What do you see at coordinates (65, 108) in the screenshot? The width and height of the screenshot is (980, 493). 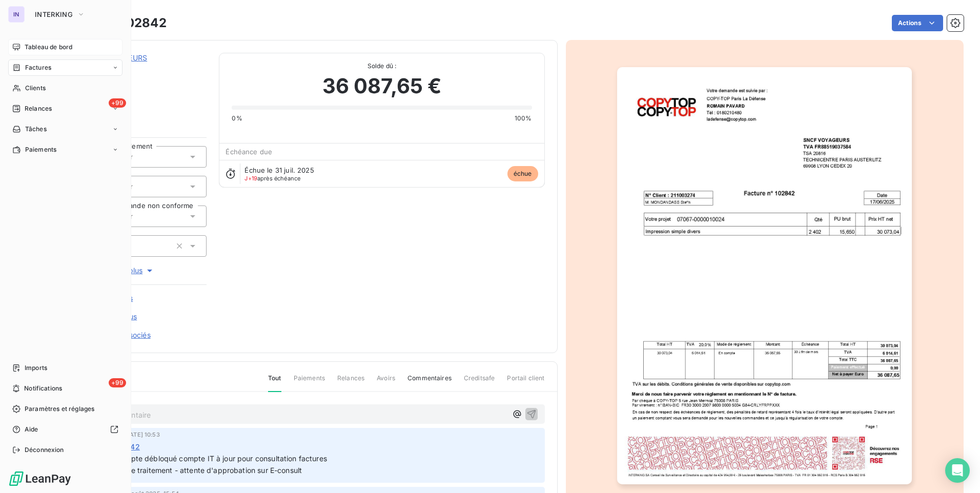 I see `a: +99Relances` at bounding box center [65, 108].